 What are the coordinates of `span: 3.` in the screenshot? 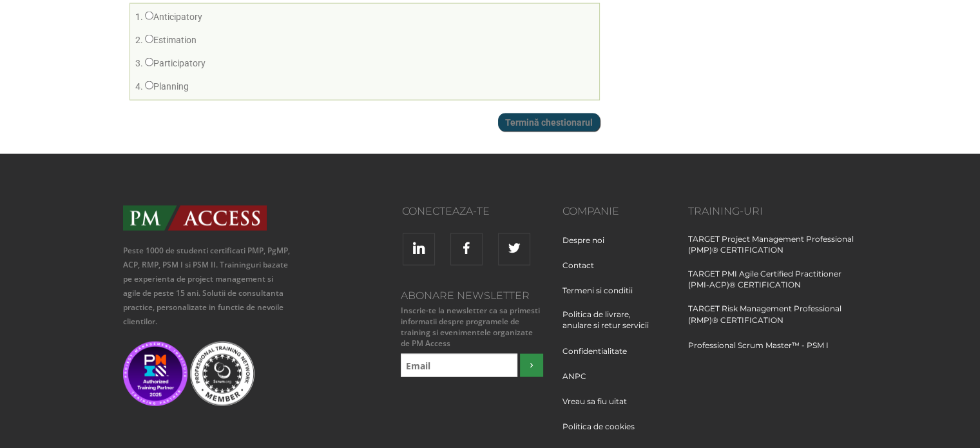 It's located at (139, 63).